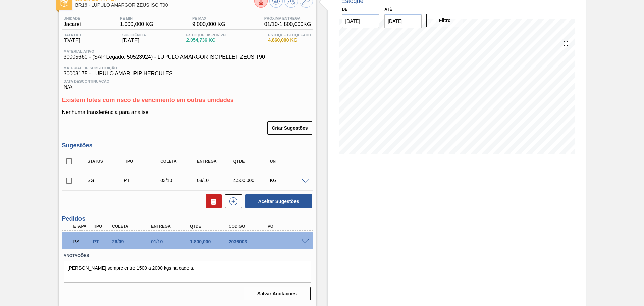  I want to click on div: Excluir Sugestões, so click(212, 201).